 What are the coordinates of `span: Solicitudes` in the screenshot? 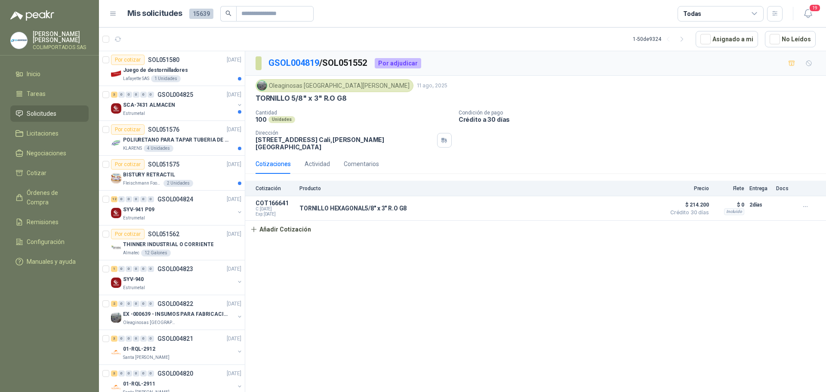 It's located at (41, 114).